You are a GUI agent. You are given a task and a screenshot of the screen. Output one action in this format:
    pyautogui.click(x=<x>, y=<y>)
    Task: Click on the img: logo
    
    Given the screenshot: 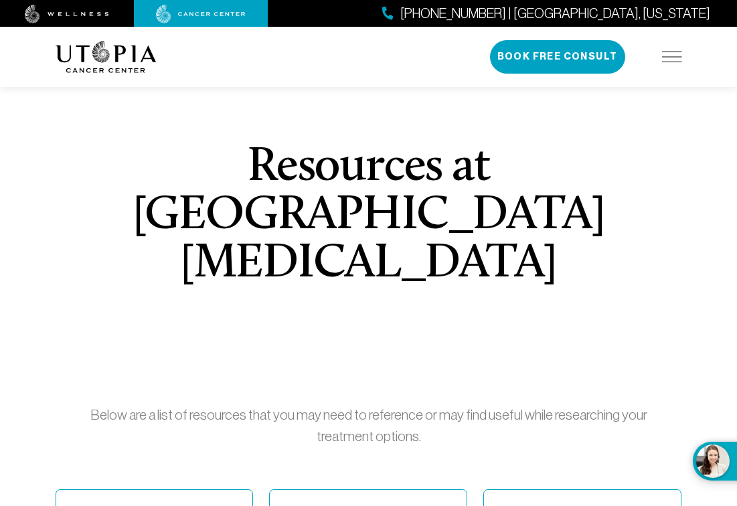 What is the action you would take?
    pyautogui.click(x=106, y=57)
    